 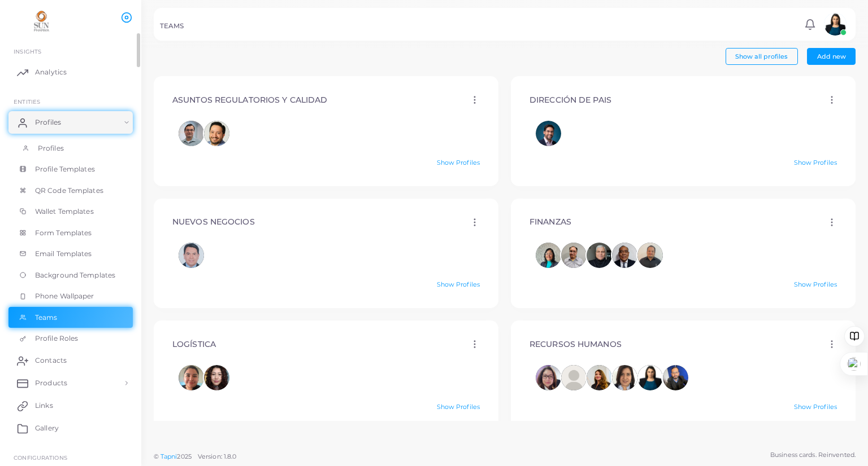 I want to click on span: AGUILAR MONDRAGON ELIA, so click(x=624, y=378).